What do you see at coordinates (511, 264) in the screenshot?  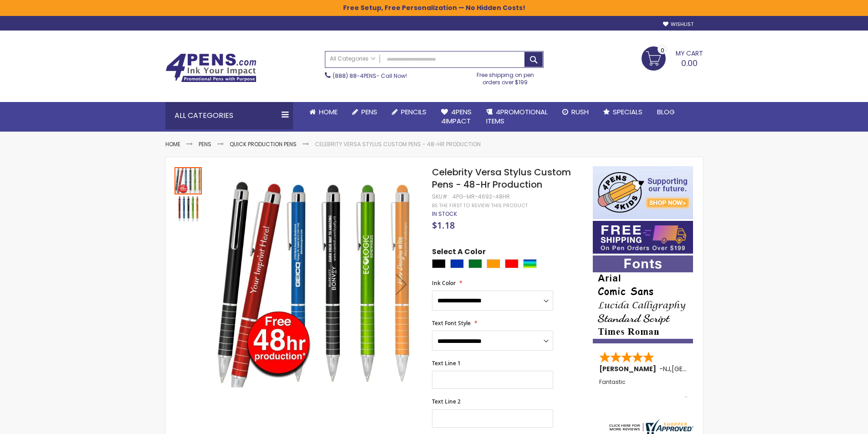 I see `div: Red` at bounding box center [511, 264].